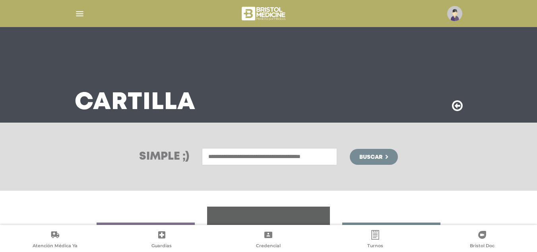 The height and width of the screenshot is (252, 537). What do you see at coordinates (371, 157) in the screenshot?
I see `span: Buscar` at bounding box center [371, 157].